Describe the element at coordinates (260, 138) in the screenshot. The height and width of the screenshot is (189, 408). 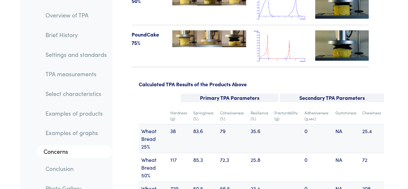
I see `td: 35.6` at that location.